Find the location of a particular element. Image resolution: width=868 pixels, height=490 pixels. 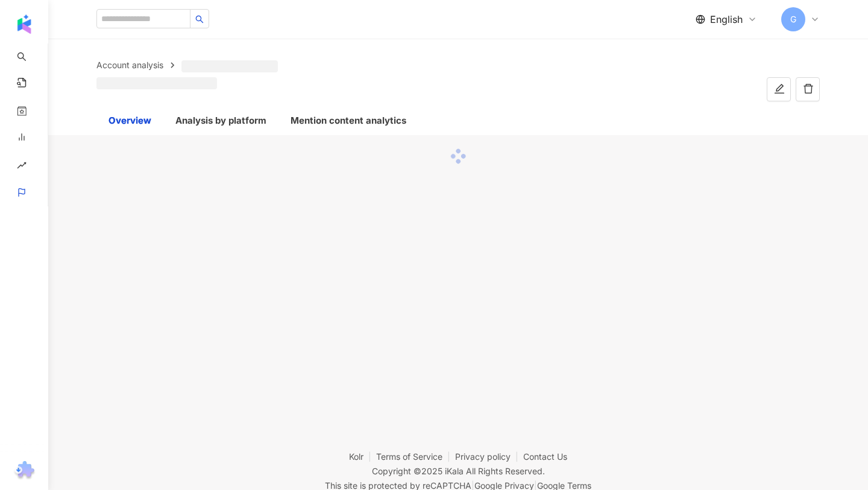

span: English is located at coordinates (726, 19).